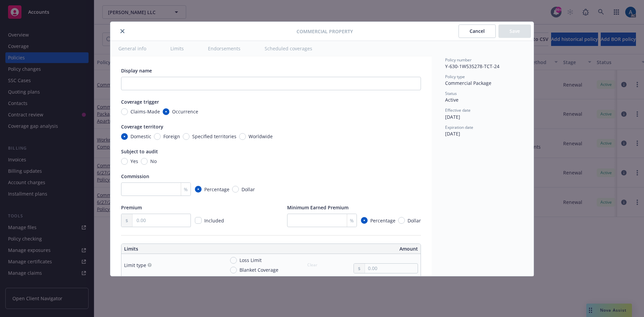  I want to click on button: General info, so click(132, 48).